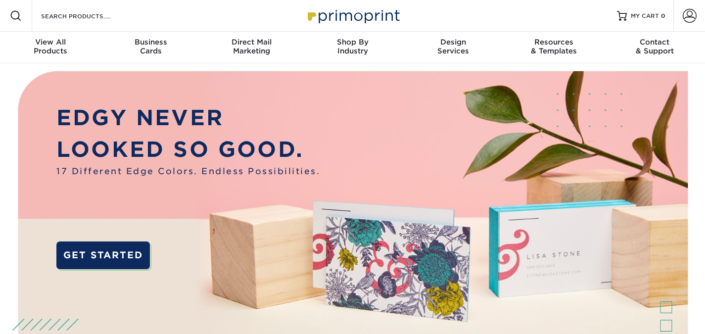 The image size is (705, 334). What do you see at coordinates (554, 47) in the screenshot?
I see `div: & Templates` at bounding box center [554, 47].